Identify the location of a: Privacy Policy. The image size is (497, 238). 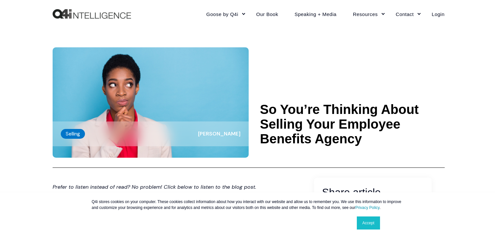
(367, 208).